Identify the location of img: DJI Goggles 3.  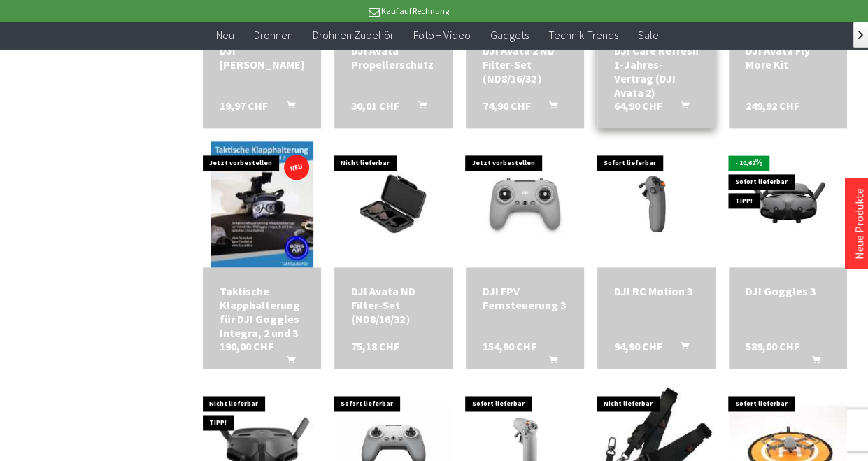
(787, 203).